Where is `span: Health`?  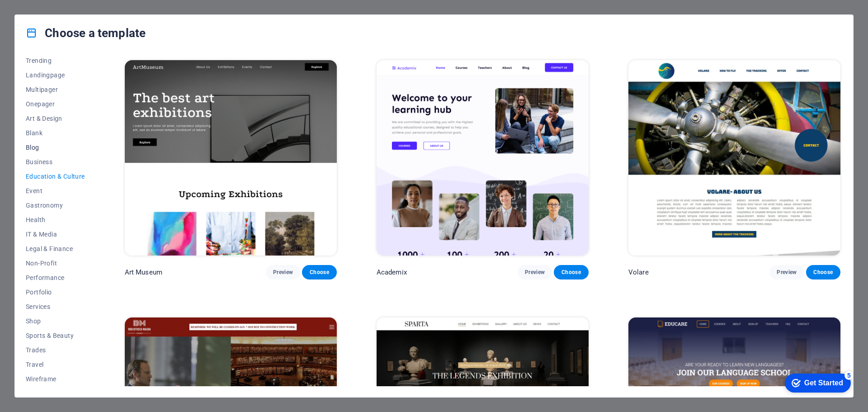 span: Health is located at coordinates (55, 220).